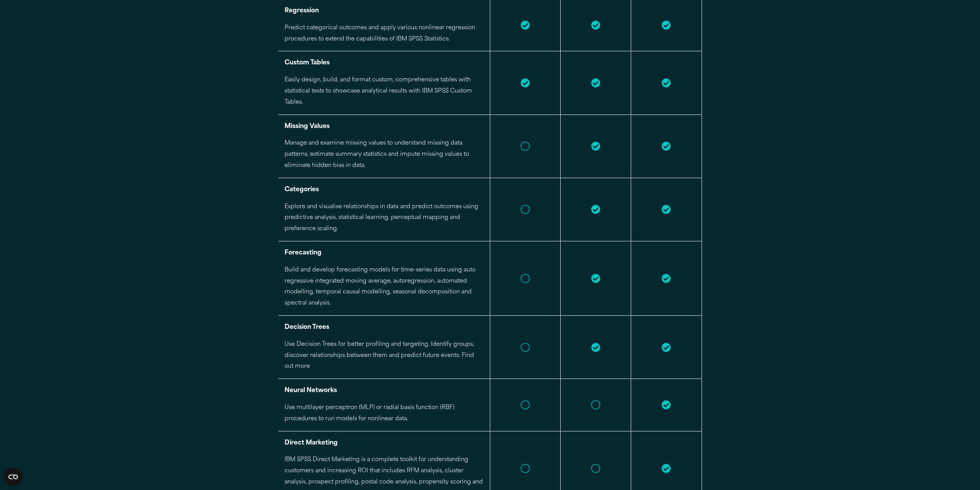 The image size is (980, 490). I want to click on p: Explore and visualise relationships in data and predict outcomes using predictive analysis, stati..., so click(383, 218).